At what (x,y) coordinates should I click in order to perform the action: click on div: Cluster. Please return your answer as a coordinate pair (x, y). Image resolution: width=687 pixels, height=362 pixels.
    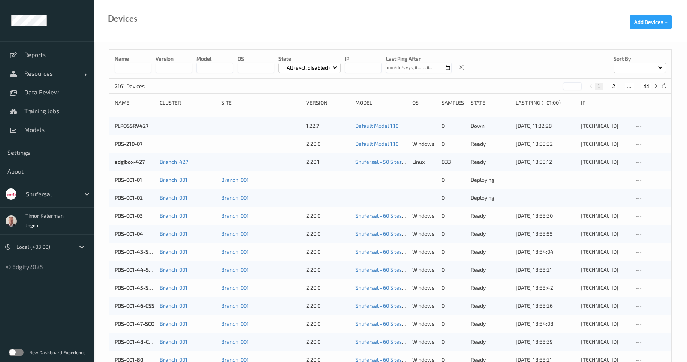
    Looking at the image, I should click on (187, 103).